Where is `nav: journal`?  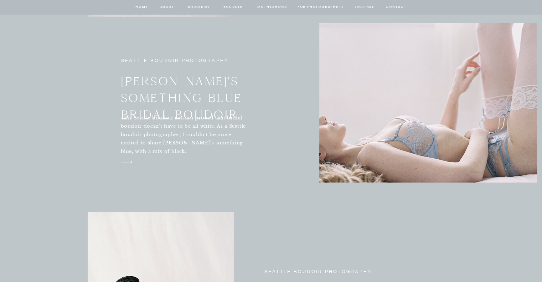 nav: journal is located at coordinates (364, 7).